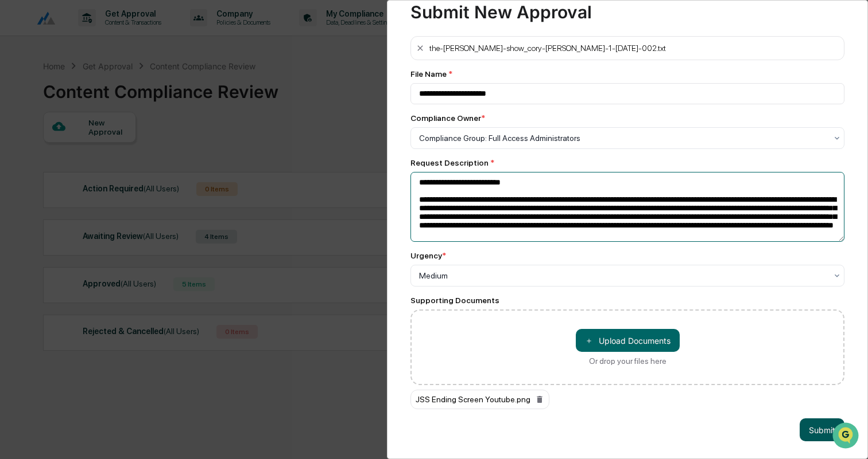 This screenshot has height=459, width=868. I want to click on div: Start new chat, so click(114, 93).